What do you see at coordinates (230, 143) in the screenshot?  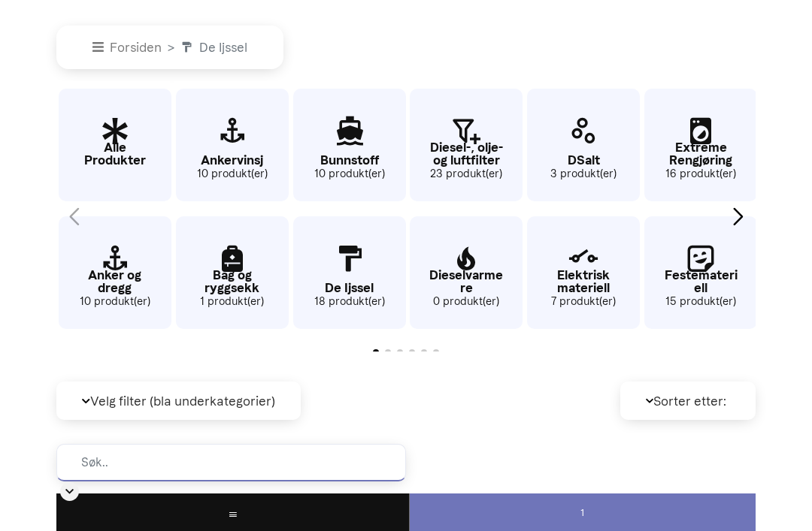 I see `div: 3 / 62` at bounding box center [230, 143].